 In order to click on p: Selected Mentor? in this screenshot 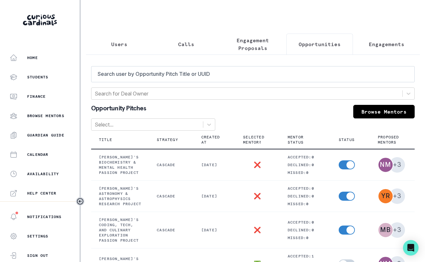, I will do `click(254, 140)`.